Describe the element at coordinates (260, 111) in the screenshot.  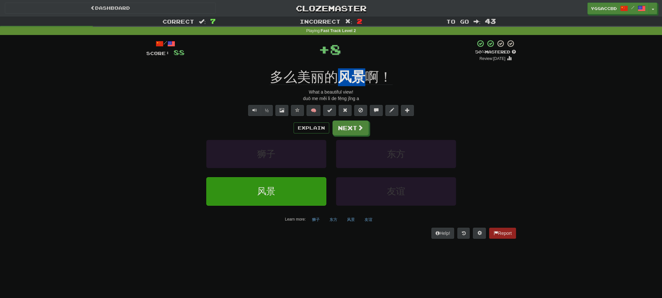
I see `div: Text-to-speech controls` at that location.